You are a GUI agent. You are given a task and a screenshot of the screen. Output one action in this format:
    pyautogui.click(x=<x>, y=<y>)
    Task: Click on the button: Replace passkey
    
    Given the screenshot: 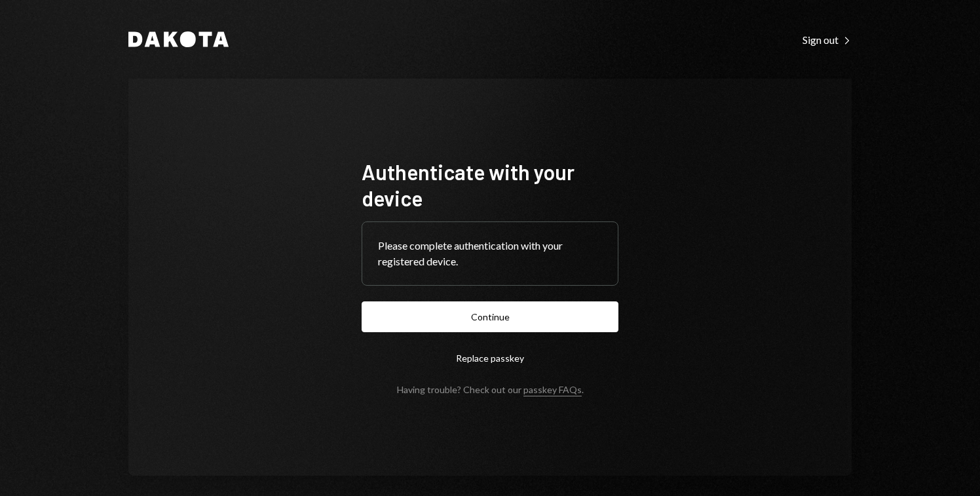 What is the action you would take?
    pyautogui.click(x=490, y=358)
    